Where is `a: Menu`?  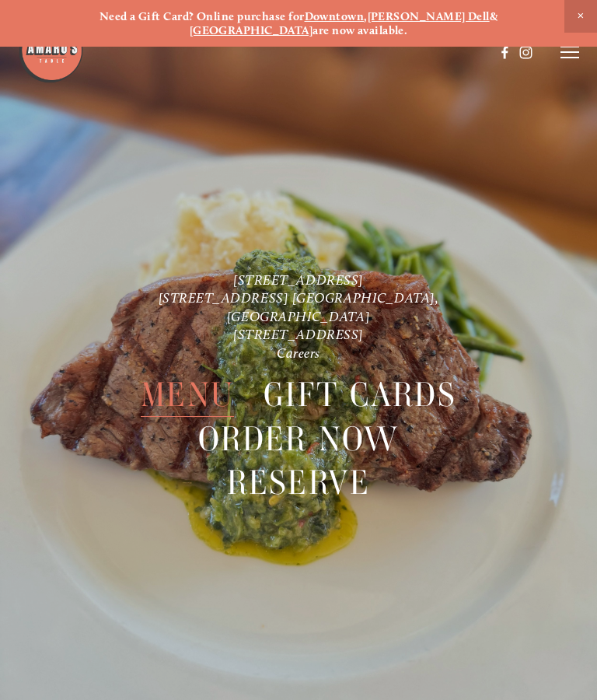
a: Menu is located at coordinates (188, 395).